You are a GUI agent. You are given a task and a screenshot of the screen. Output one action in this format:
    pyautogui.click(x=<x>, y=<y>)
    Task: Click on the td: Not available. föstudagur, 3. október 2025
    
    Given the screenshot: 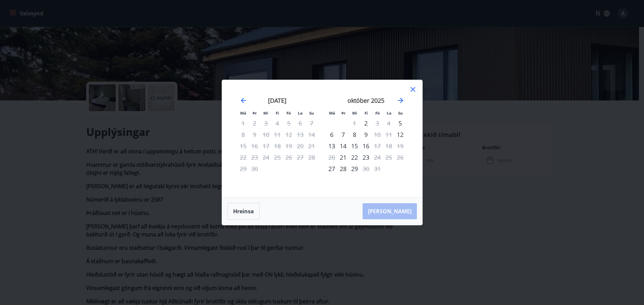 What is the action you would take?
    pyautogui.click(x=377, y=124)
    